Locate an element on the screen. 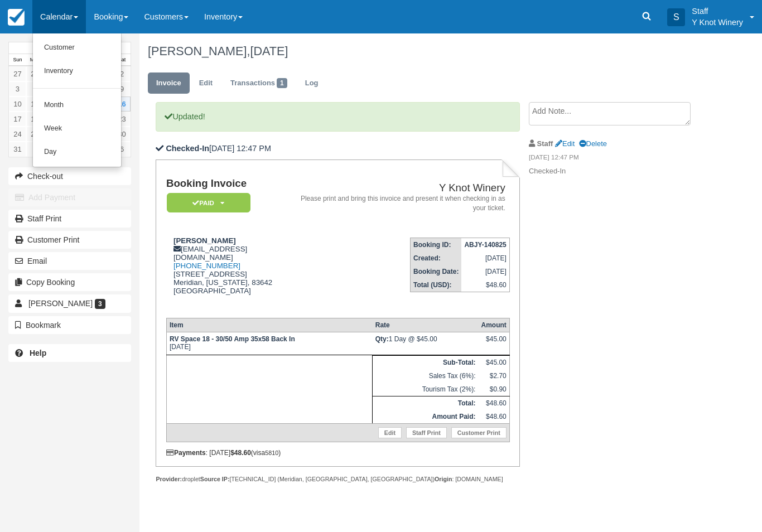 Image resolution: width=762 pixels, height=532 pixels. a: Inventory is located at coordinates (77, 71).